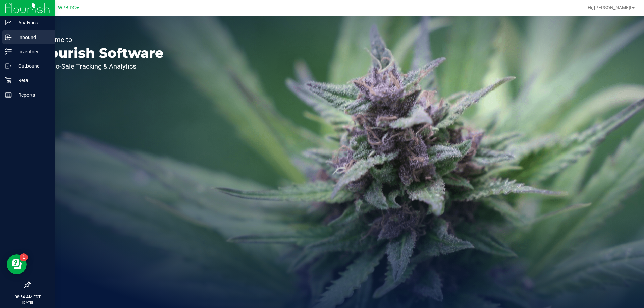 This screenshot has height=308, width=644. I want to click on p: 08:54 AM EDT, so click(28, 297).